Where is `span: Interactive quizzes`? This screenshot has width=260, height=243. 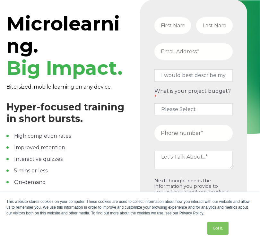 span: Interactive quizzes is located at coordinates (38, 159).